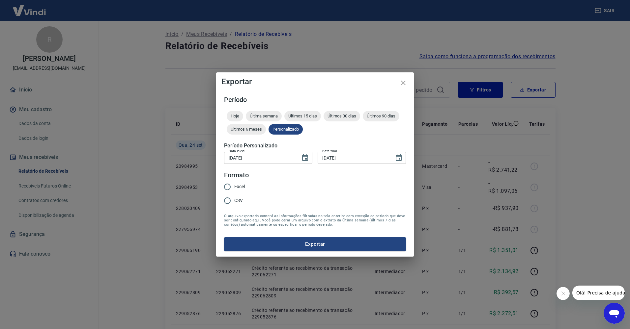 Image resolution: width=630 pixels, height=329 pixels. I want to click on div: Personalizado, so click(286, 129).